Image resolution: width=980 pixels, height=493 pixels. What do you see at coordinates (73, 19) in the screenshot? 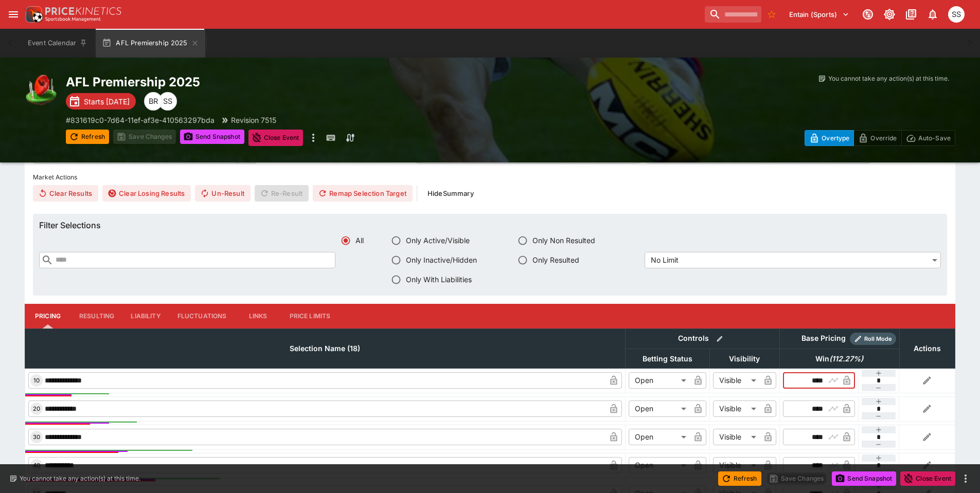
I see `img: Sportsbook Management` at bounding box center [73, 19].